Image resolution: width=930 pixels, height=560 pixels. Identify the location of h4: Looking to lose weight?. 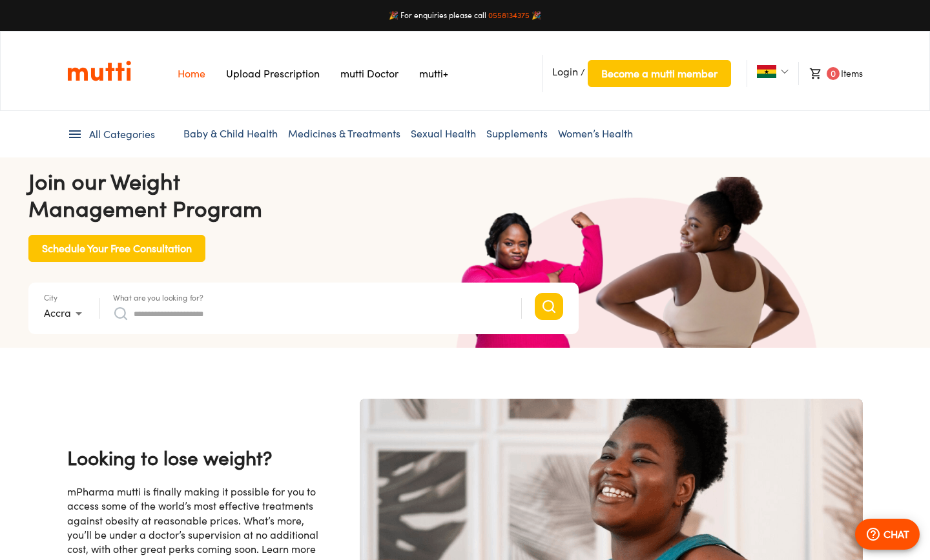
(195, 458).